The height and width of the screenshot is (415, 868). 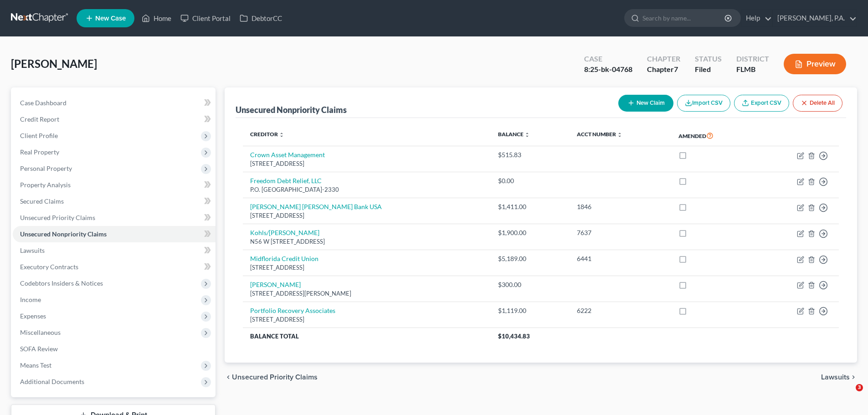 I want to click on th: Balance Total, so click(x=367, y=336).